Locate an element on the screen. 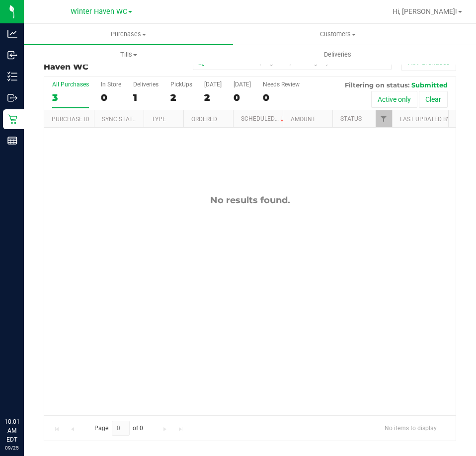 The image size is (476, 456). span: Submitted is located at coordinates (429, 85).